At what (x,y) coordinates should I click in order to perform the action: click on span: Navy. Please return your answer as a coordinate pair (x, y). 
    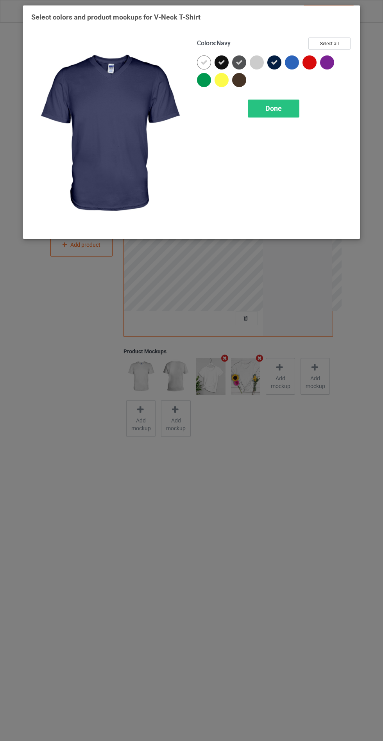
    Looking at the image, I should click on (223, 43).